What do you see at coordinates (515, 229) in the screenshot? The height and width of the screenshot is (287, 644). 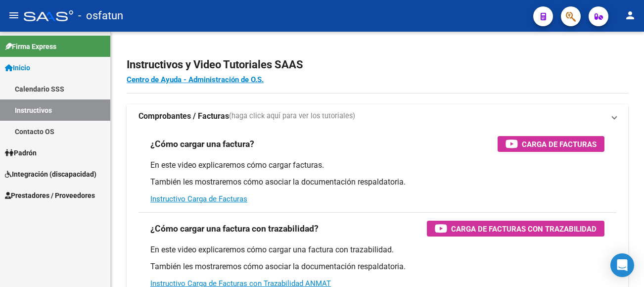 I see `button: Carga de Facturas con Trazabilidad` at bounding box center [515, 229].